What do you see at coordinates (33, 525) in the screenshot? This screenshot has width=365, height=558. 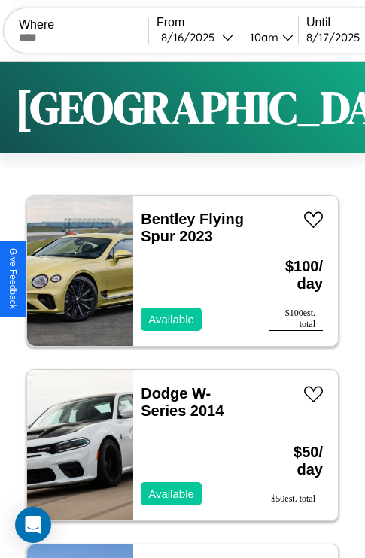 I see `div: Open Intercom Messenger` at bounding box center [33, 525].